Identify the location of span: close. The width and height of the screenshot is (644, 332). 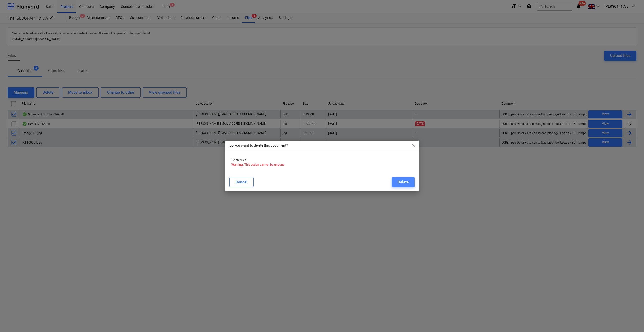
(413, 146).